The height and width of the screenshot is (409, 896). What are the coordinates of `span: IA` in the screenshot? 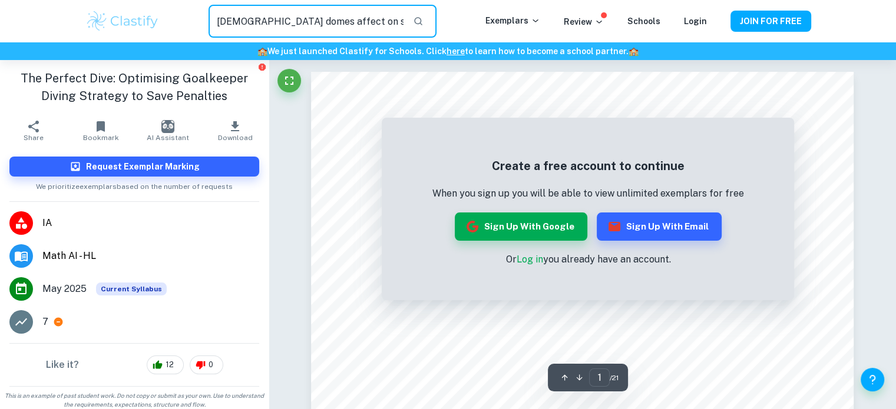 It's located at (151, 223).